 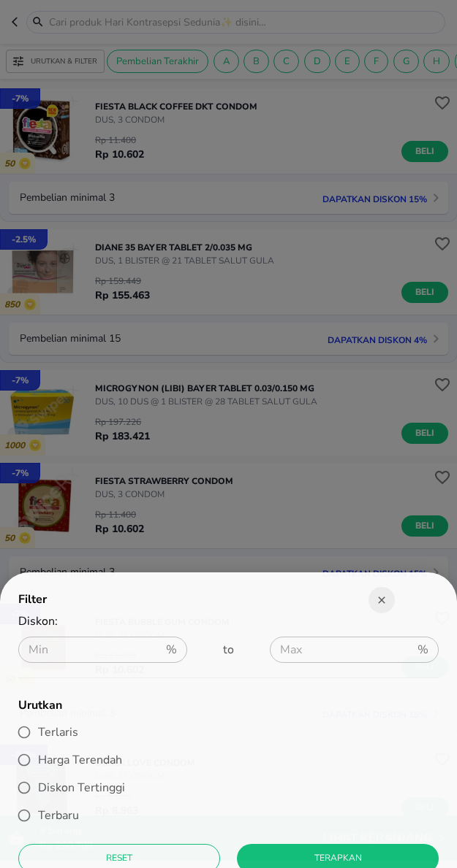 What do you see at coordinates (210, 706) in the screenshot?
I see `h6: Urutkan` at bounding box center [210, 706].